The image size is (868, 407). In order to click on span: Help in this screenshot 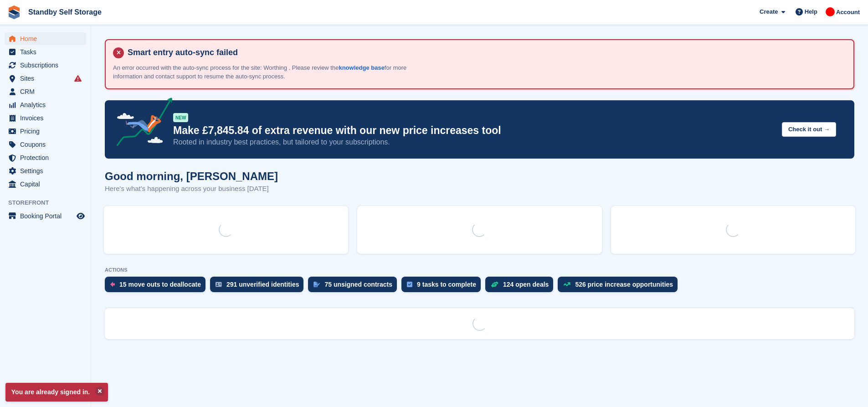, I will do `click(811, 12)`.